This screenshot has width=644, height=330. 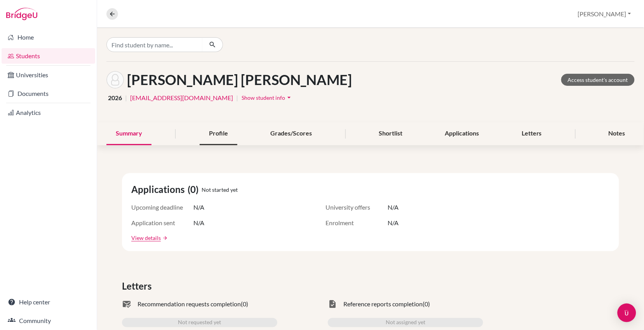 I want to click on div: Grades/Scores, so click(x=291, y=134).